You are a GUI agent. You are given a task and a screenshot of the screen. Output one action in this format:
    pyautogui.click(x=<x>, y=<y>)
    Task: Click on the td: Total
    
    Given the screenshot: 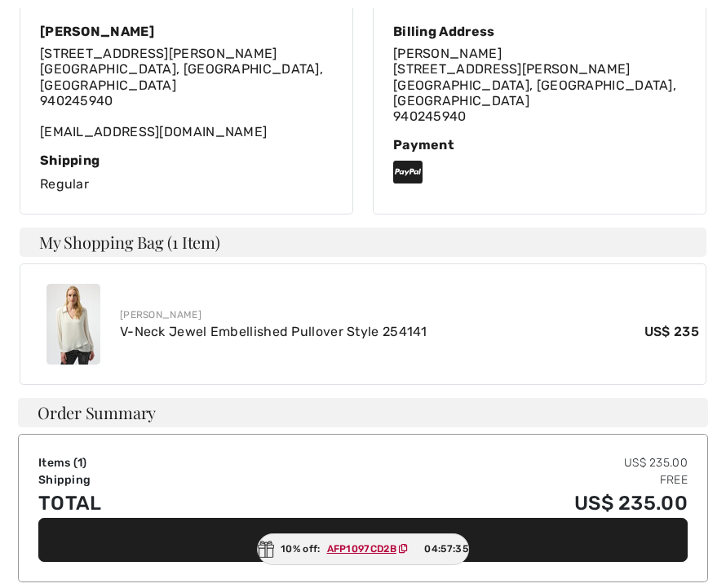 What is the action you would take?
    pyautogui.click(x=154, y=503)
    